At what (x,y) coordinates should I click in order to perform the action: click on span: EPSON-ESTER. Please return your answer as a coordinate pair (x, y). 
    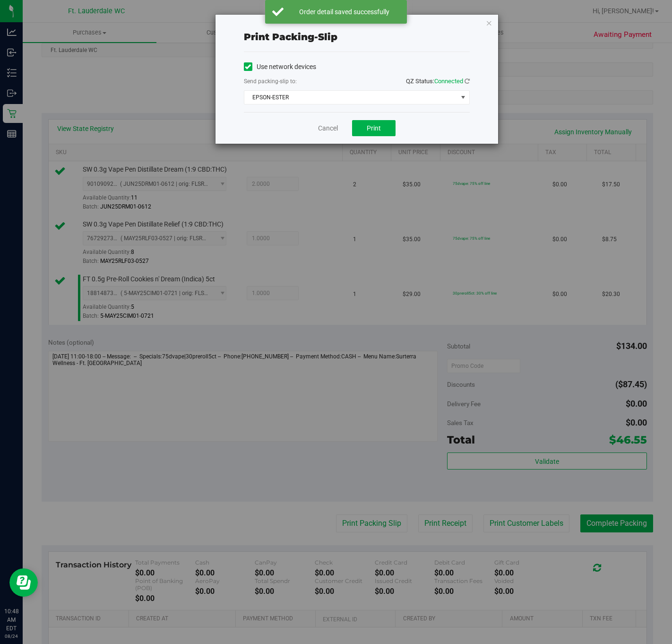
    Looking at the image, I should click on (351, 97).